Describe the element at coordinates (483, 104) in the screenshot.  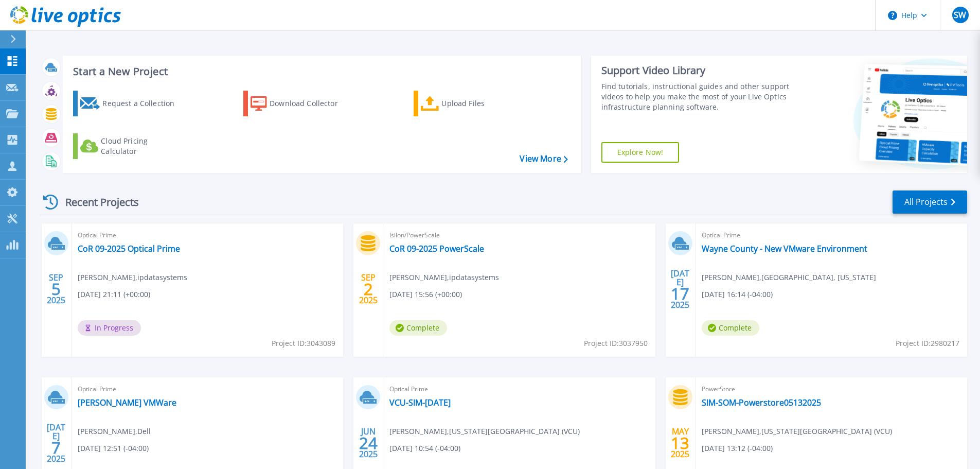
I see `div: Upload Files` at that location.